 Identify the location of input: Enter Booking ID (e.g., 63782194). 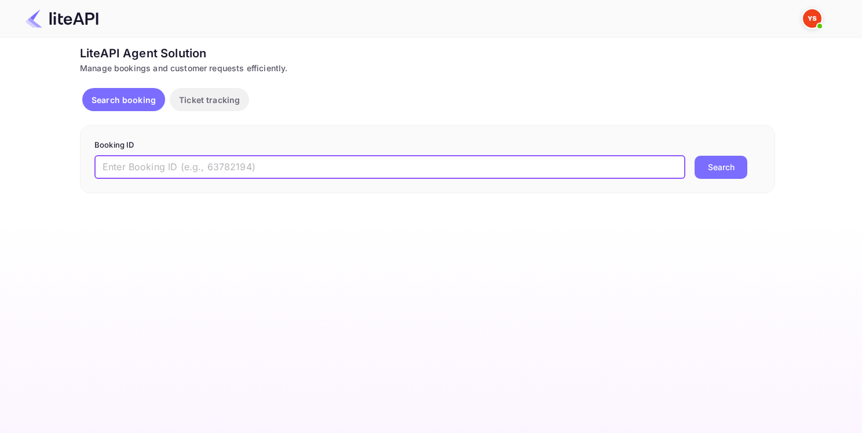
(390, 167).